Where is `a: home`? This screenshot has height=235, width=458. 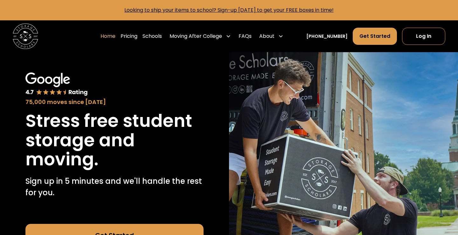 a: home is located at coordinates (25, 36).